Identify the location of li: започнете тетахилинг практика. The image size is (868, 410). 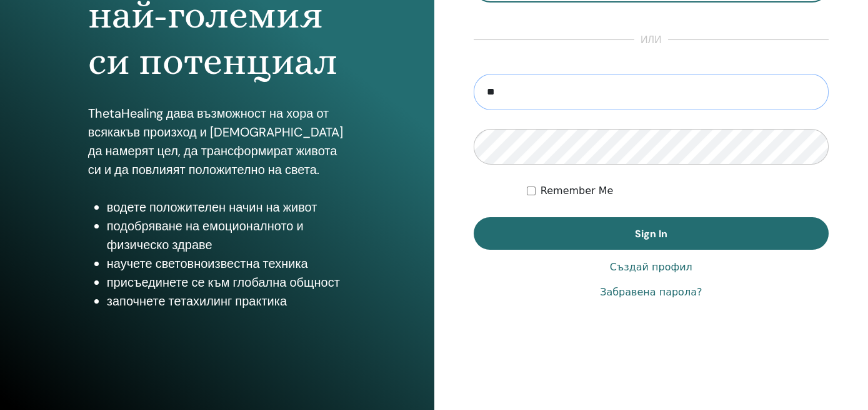
(227, 301).